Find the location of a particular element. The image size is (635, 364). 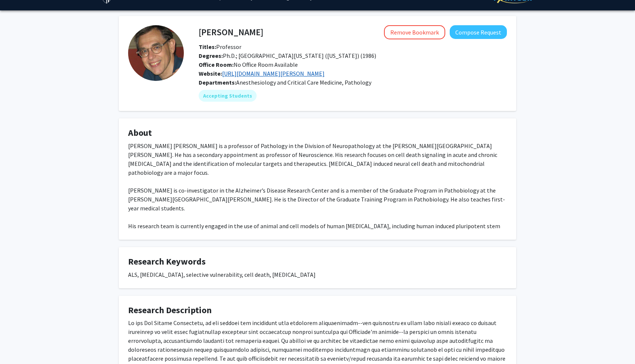

b: Departments: is located at coordinates (217, 82).